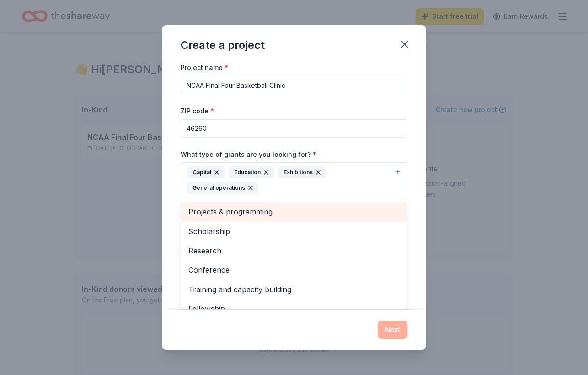 The image size is (588, 375). I want to click on span: Projects & programming, so click(294, 211).